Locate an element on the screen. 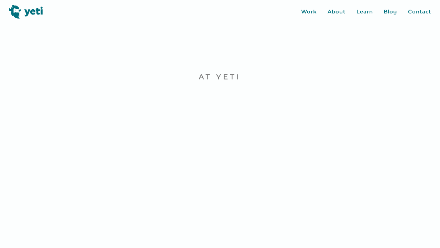  a: Work is located at coordinates (309, 12).